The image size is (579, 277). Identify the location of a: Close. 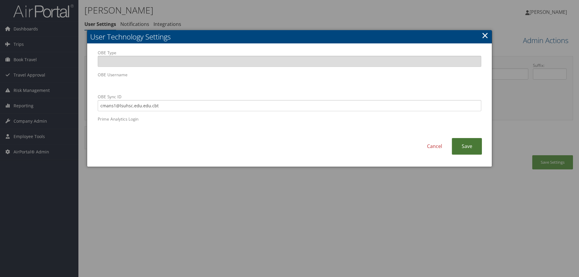
(485, 35).